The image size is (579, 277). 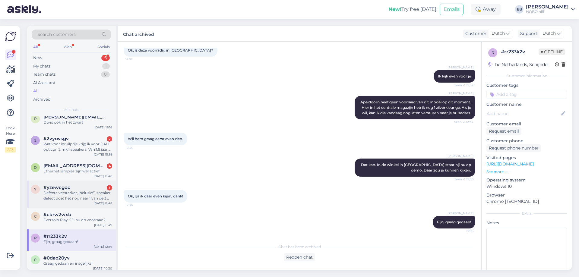 What do you see at coordinates (486, 9) in the screenshot?
I see `div: Away` at bounding box center [486, 9].